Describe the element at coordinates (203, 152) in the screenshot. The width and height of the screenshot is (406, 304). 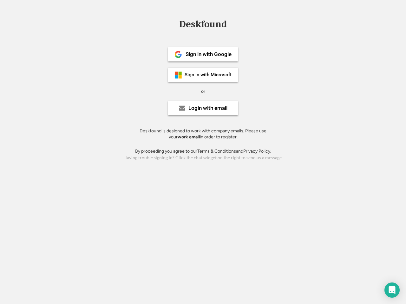
I see `div: By proceeding you agree to our and` at that location.